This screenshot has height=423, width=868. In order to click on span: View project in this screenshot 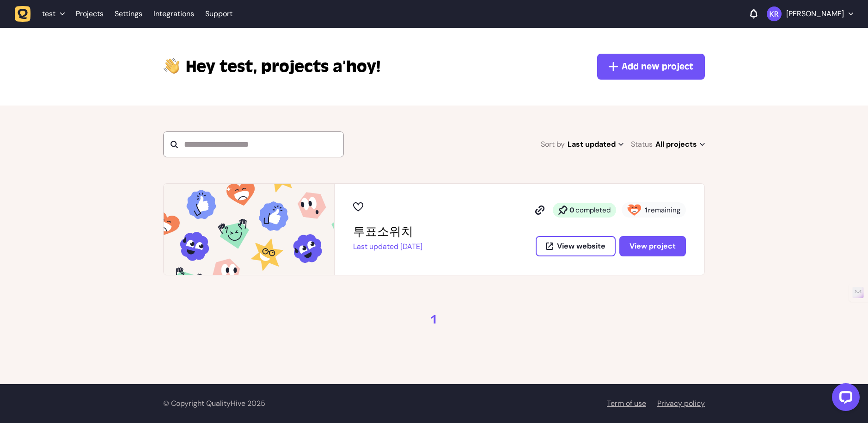, I will do `click(652, 245)`.